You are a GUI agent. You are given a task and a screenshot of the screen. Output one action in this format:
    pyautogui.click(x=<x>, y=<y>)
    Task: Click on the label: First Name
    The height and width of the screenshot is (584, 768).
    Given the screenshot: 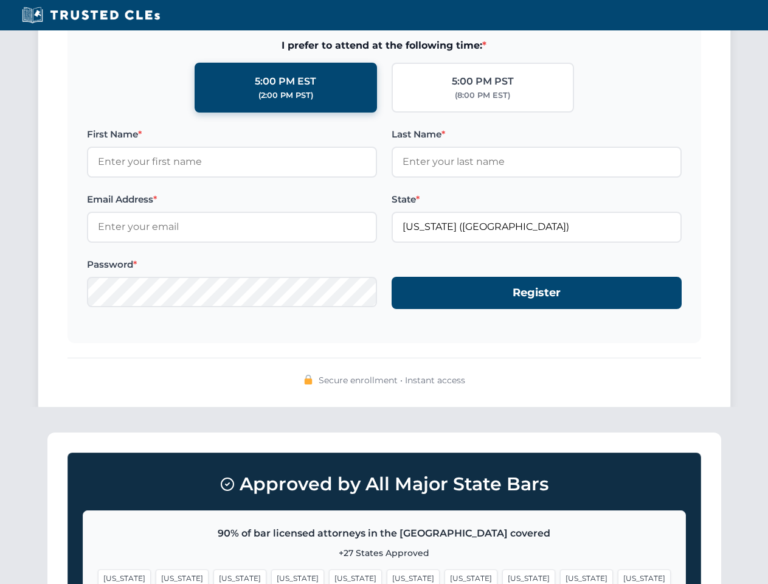 What is the action you would take?
    pyautogui.click(x=232, y=134)
    